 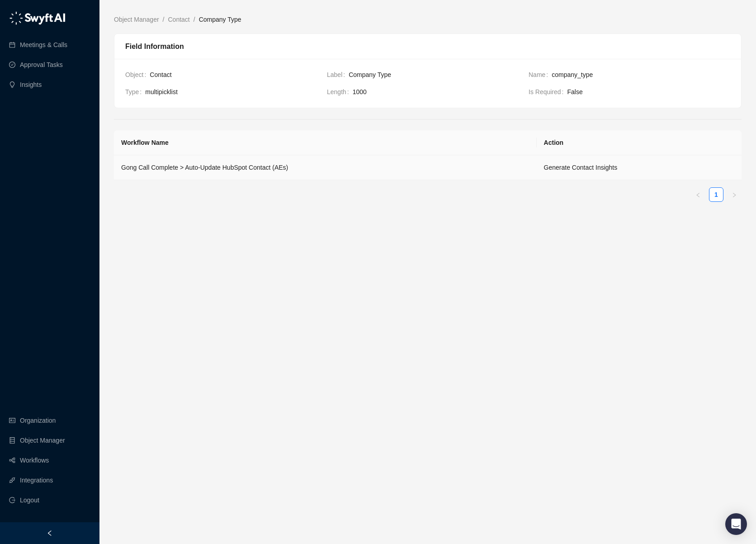 What do you see at coordinates (437, 92) in the screenshot?
I see `span: 1000` at bounding box center [437, 92].